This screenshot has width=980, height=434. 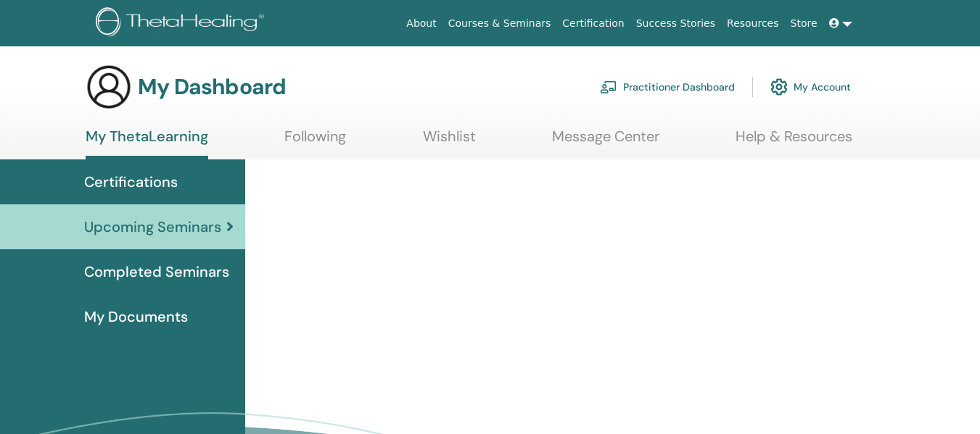 I want to click on img: cog.svg, so click(x=778, y=87).